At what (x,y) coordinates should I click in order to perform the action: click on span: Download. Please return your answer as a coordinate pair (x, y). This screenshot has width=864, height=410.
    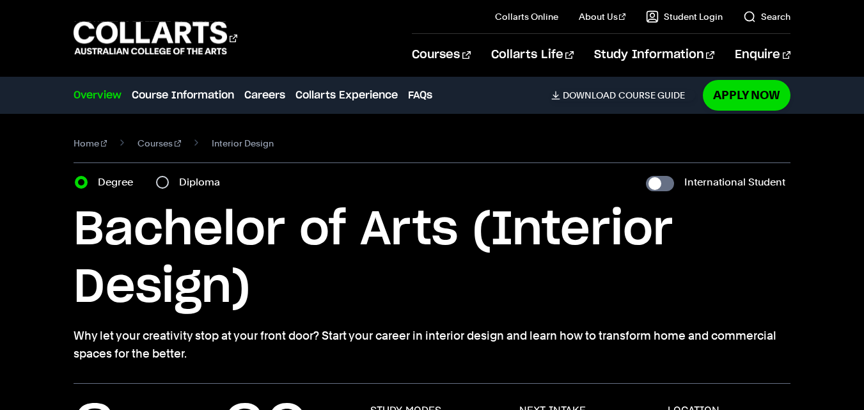
    Looking at the image, I should click on (589, 95).